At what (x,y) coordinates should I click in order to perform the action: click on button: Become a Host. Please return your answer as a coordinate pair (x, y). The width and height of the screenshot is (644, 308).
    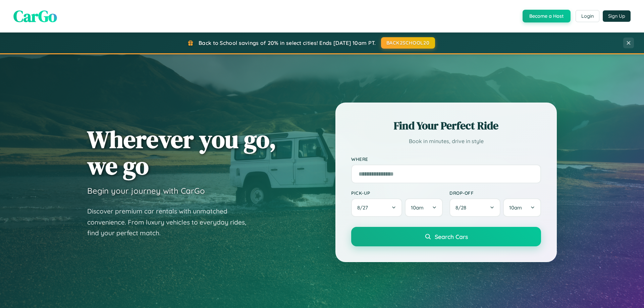
    Looking at the image, I should click on (547, 16).